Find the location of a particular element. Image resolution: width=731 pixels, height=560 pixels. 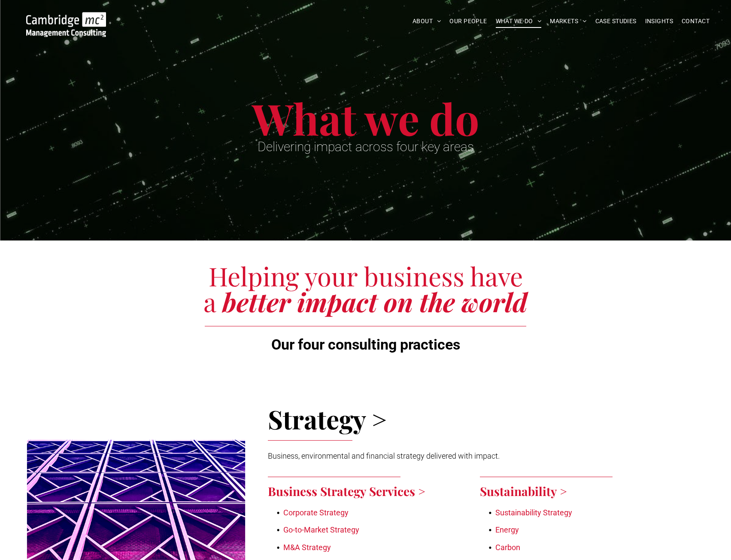

a: M&A Strategy is located at coordinates (307, 547).